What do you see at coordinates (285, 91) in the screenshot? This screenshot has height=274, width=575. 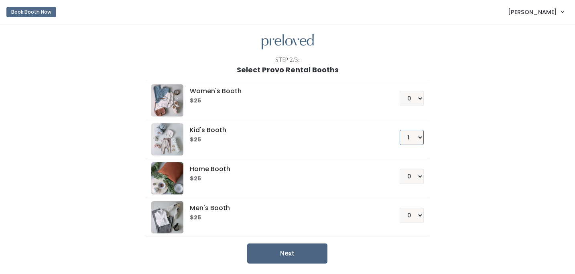 I see `h5: Women's Booth` at bounding box center [285, 91].